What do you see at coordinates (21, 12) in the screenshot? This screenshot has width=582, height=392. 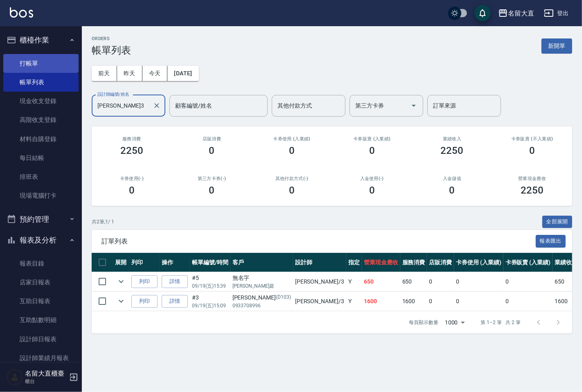 I see `img: Logo` at bounding box center [21, 12].